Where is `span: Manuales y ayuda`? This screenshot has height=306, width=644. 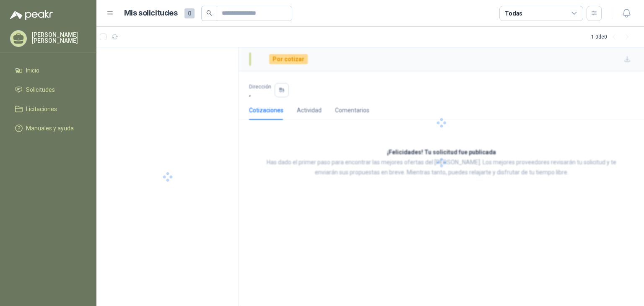 span: Manuales y ayuda is located at coordinates (50, 128).